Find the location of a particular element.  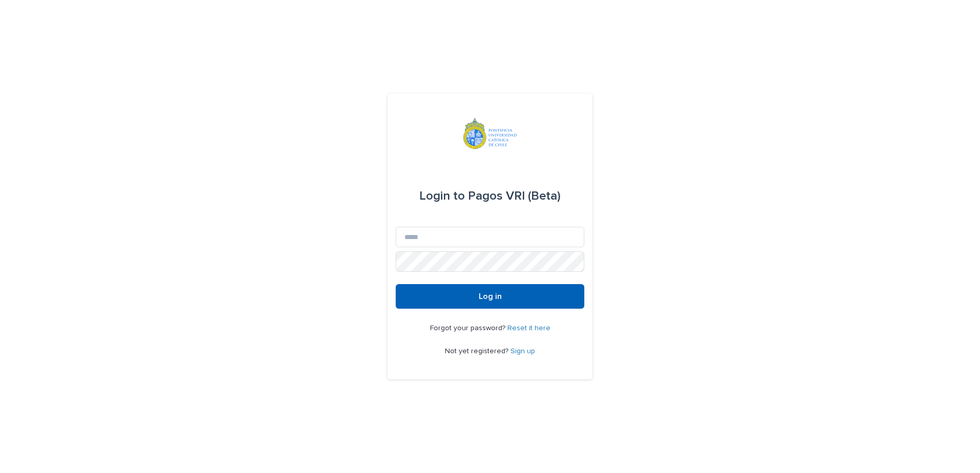

span: Log in is located at coordinates (490, 297).